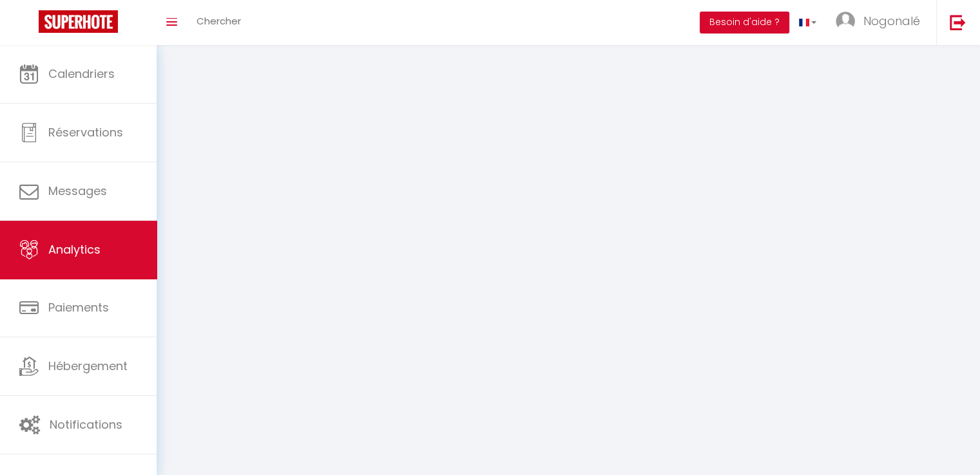 The image size is (980, 475). What do you see at coordinates (219, 20) in the screenshot?
I see `span: Chercher` at bounding box center [219, 20].